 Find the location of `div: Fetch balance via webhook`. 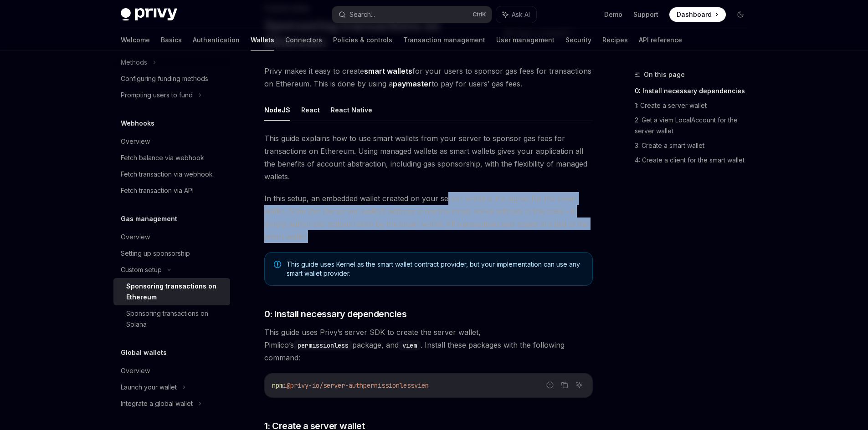

div: Fetch balance via webhook is located at coordinates (162, 158).